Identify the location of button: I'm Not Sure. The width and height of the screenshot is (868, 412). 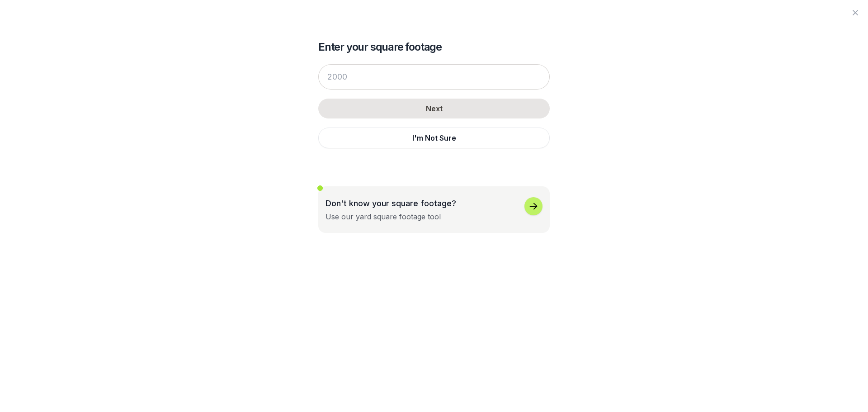
(434, 138).